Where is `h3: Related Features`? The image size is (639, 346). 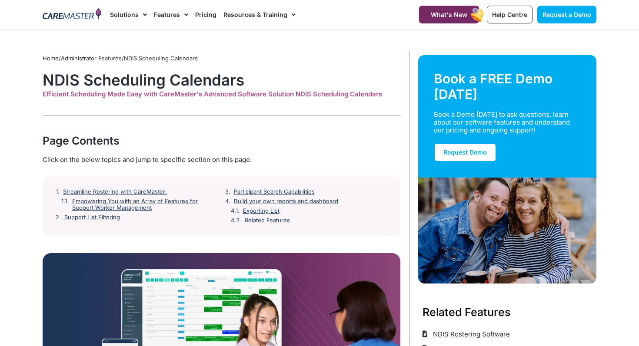 h3: Related Features is located at coordinates (507, 312).